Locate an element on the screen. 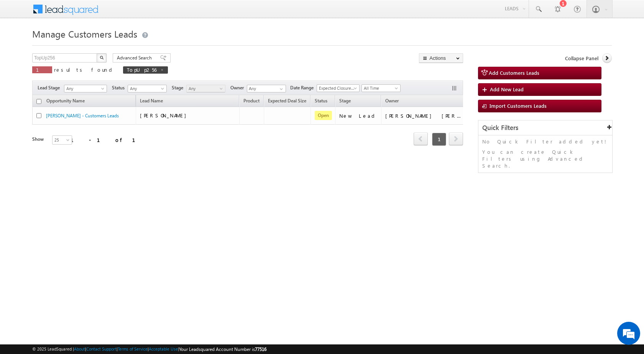 The height and width of the screenshot is (354, 644). a: Terms of Service is located at coordinates (133, 349).